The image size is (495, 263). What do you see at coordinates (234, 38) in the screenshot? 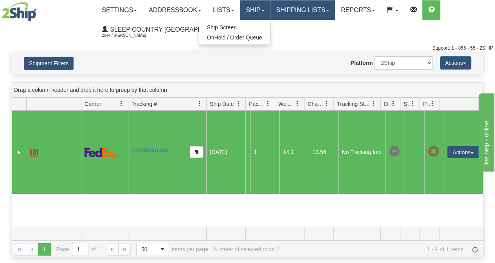
I see `span: OnHold / Order Queue` at bounding box center [234, 38].